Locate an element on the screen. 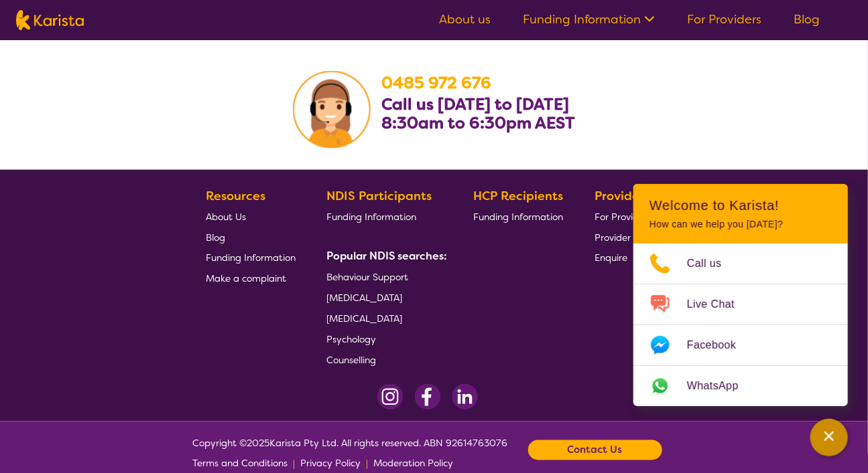 This screenshot has height=473, width=868. span: Moderation Policy is located at coordinates (413, 464).